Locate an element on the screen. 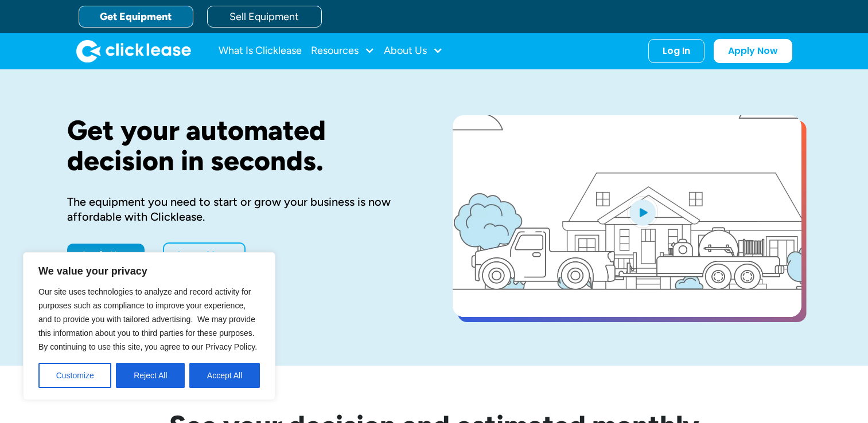 This screenshot has height=423, width=868. div: We value your privacy is located at coordinates (149, 326).